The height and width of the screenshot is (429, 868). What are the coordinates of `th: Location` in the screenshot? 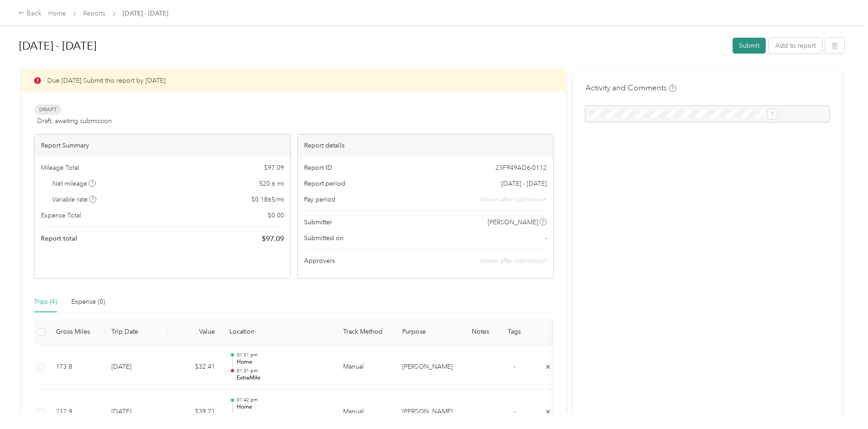 It's located at (279, 331).